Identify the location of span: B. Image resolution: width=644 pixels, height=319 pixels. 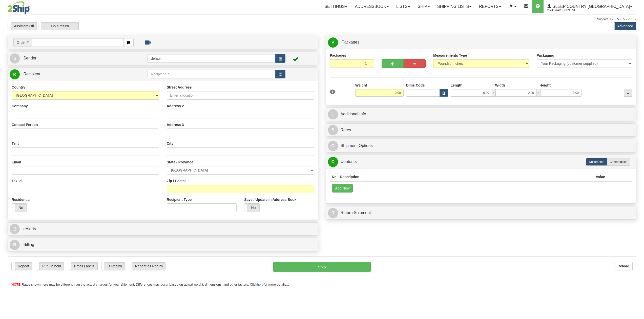
(15, 245).